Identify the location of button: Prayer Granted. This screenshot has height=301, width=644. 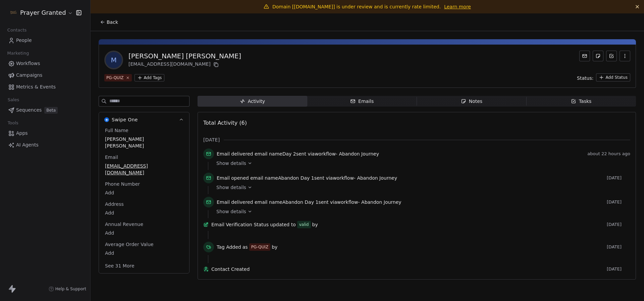
(40, 13).